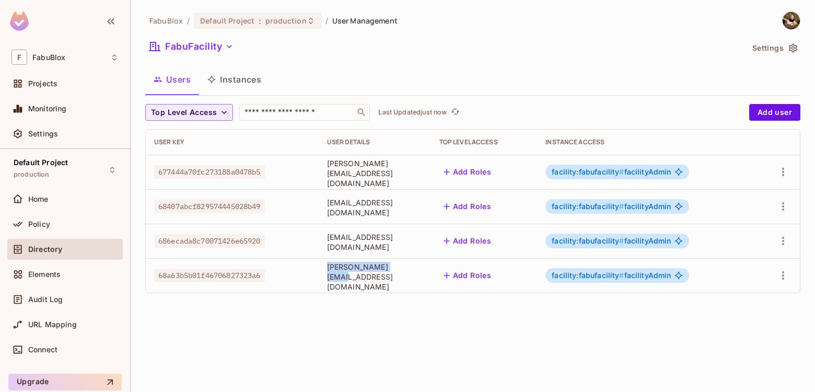 The width and height of the screenshot is (815, 392). I want to click on button: refresh, so click(455, 112).